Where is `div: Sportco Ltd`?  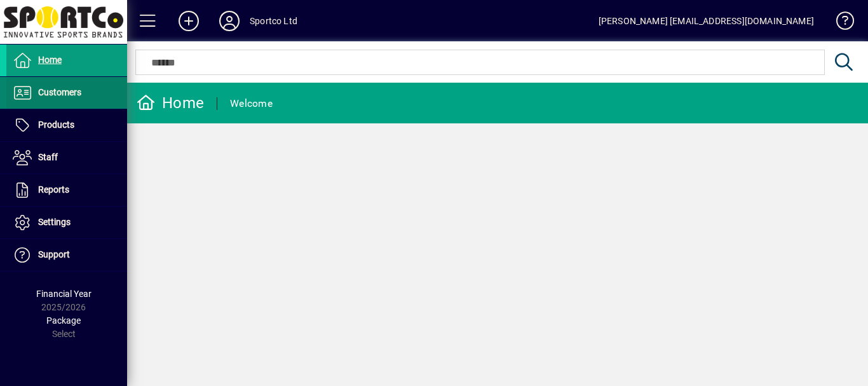
div: Sportco Ltd is located at coordinates (273, 21).